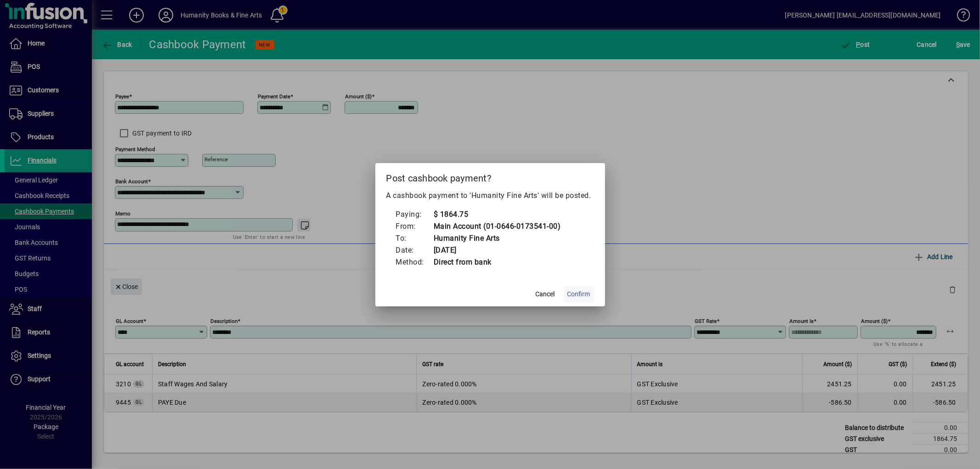 This screenshot has width=980, height=469. Describe the element at coordinates (545, 294) in the screenshot. I see `button: Cancel` at that location.